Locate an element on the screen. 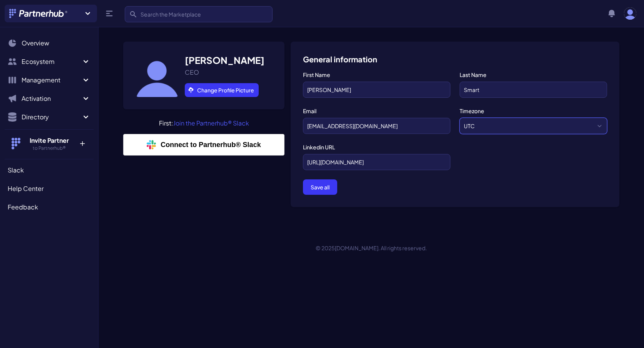  label: Last Name is located at coordinates (533, 75).